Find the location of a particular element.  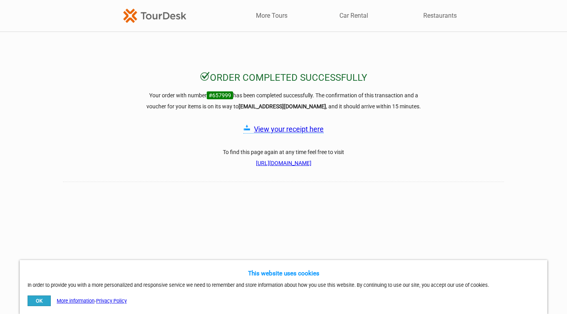

span: #657999 is located at coordinates (220, 95).